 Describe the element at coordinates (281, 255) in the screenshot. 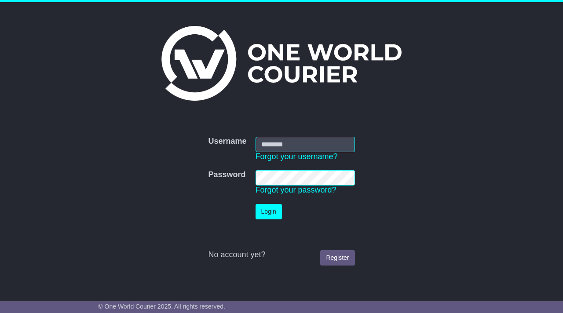

I see `div: No account yet?` at that location.